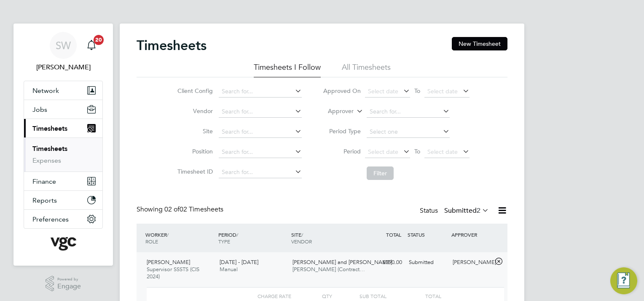 Image resolution: width=644 pixels, height=301 pixels. I want to click on a: Powered byEngage, so click(63, 284).